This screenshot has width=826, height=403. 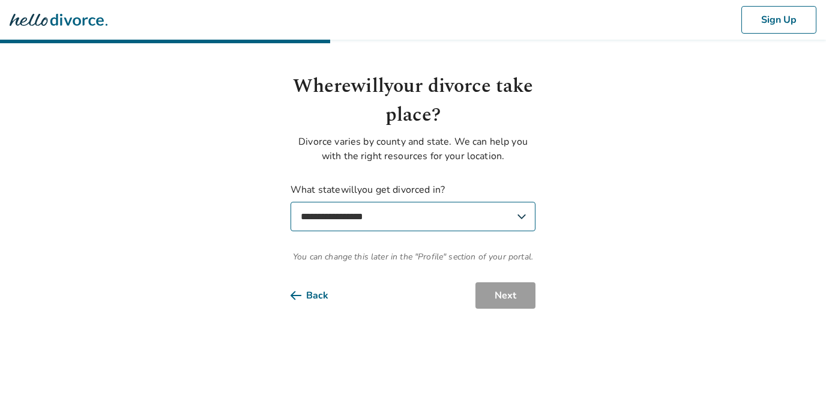 I want to click on div: Chat Widget, so click(x=796, y=374).